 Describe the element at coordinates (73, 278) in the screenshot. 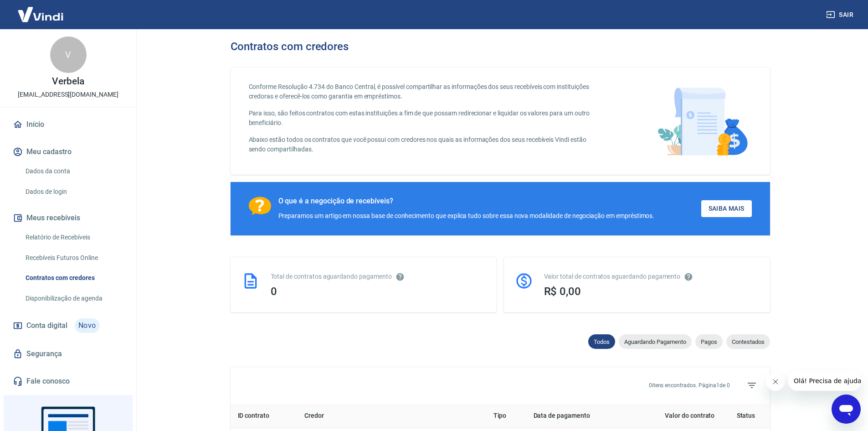

I see `a: Contratos com credores` at that location.